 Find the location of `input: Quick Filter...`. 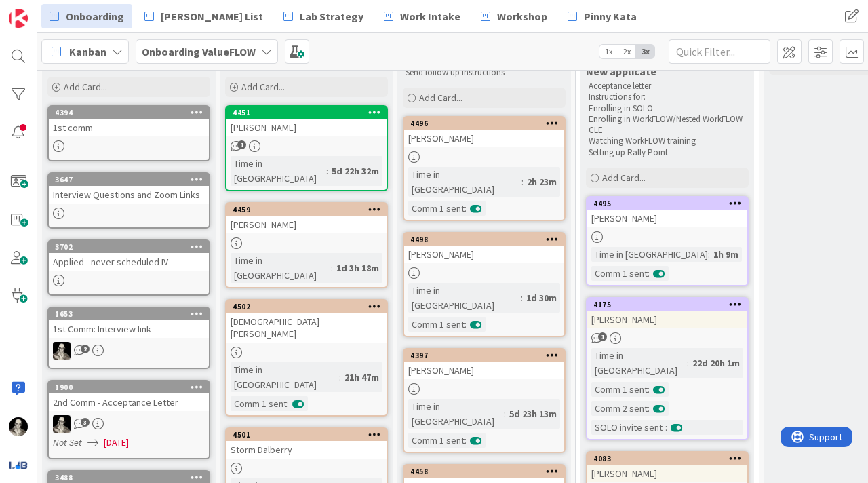

input: Quick Filter... is located at coordinates (720, 52).